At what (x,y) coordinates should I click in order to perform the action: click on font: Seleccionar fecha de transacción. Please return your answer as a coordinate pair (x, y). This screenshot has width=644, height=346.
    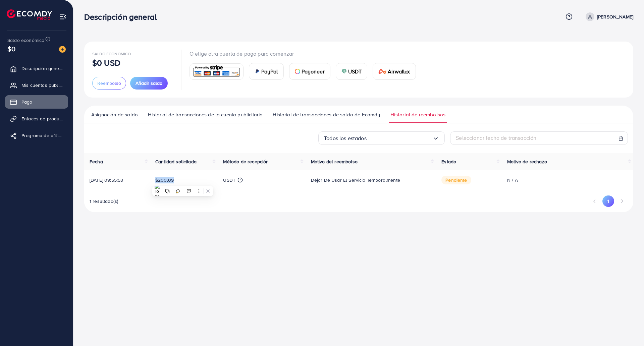
    Looking at the image, I should click on (496, 138).